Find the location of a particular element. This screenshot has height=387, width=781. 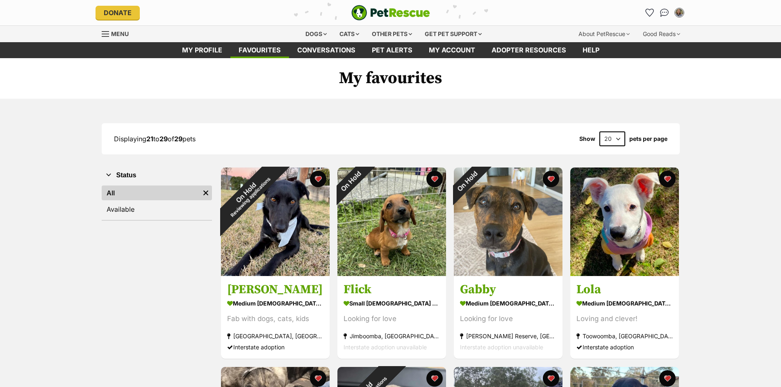

h3: Flick is located at coordinates (391, 290).